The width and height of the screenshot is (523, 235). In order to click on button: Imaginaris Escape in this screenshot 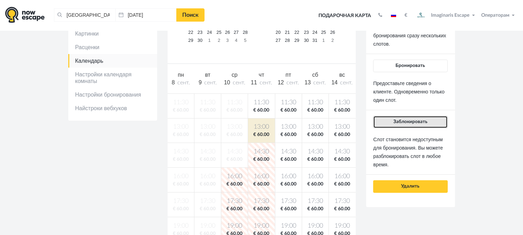, I will do `click(445, 15)`.